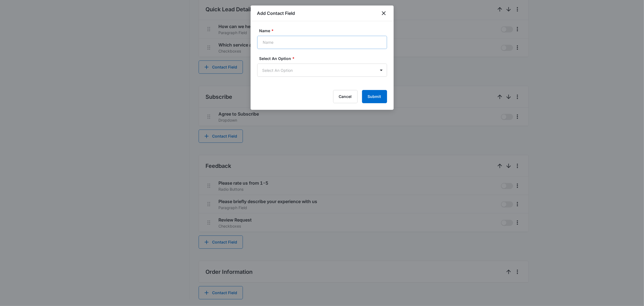 This screenshot has height=306, width=644. I want to click on input: Name, so click(322, 42).